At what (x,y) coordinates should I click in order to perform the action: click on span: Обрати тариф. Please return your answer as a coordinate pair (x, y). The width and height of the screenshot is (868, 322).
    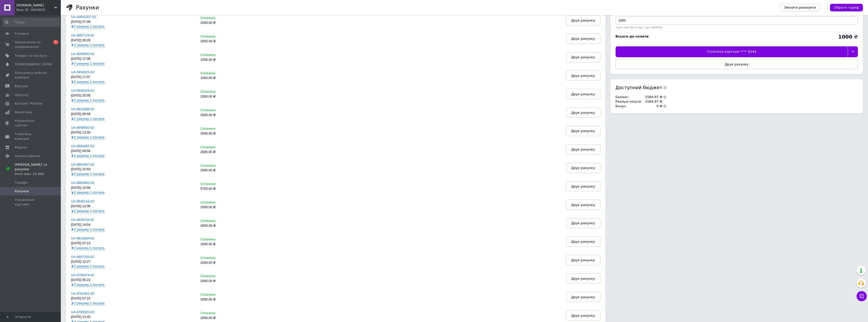
    Looking at the image, I should click on (846, 8).